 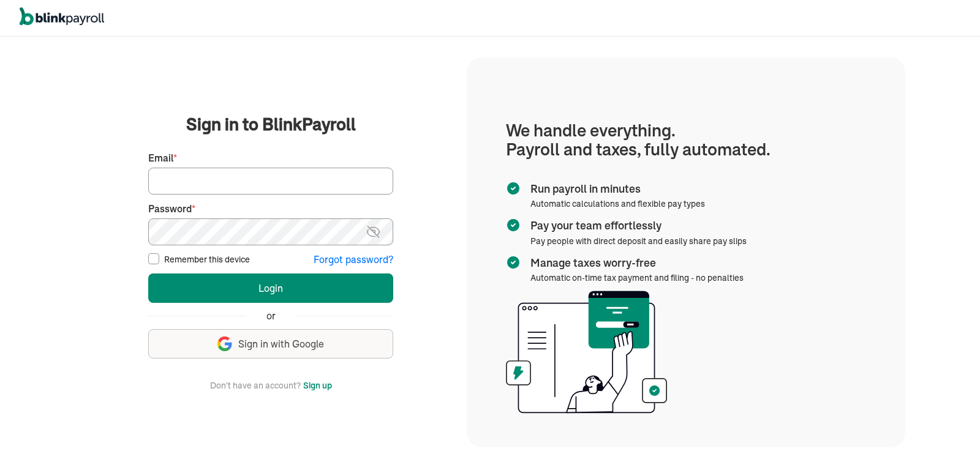 What do you see at coordinates (271, 288) in the screenshot?
I see `button: Login` at bounding box center [271, 288].